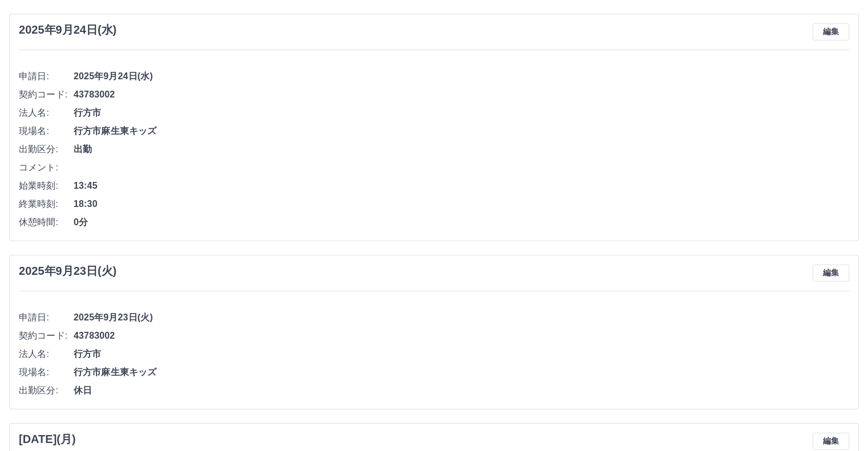  What do you see at coordinates (462, 204) in the screenshot?
I see `span: 18:30` at bounding box center [462, 204].